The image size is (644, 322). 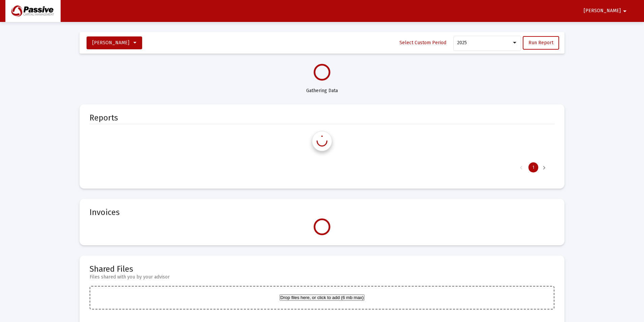 What do you see at coordinates (541, 43) in the screenshot?
I see `button: Run Report` at bounding box center [541, 43].